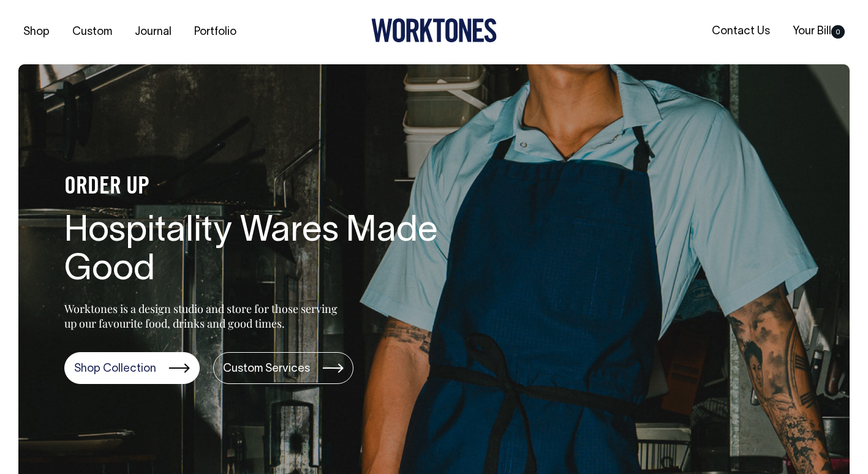  I want to click on a: Journal, so click(153, 32).